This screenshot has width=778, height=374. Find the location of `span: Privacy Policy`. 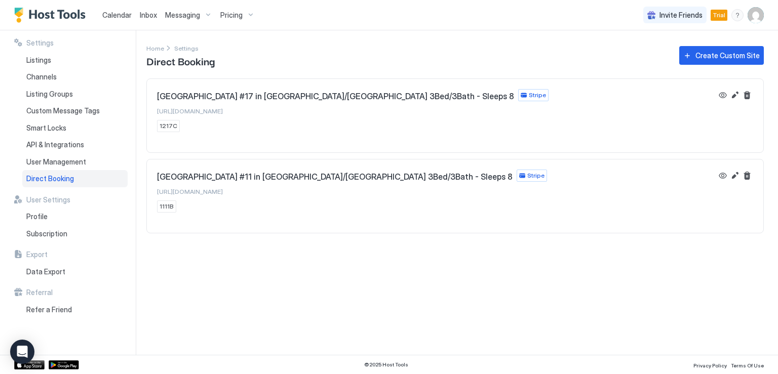

span: Privacy Policy is located at coordinates (710, 366).